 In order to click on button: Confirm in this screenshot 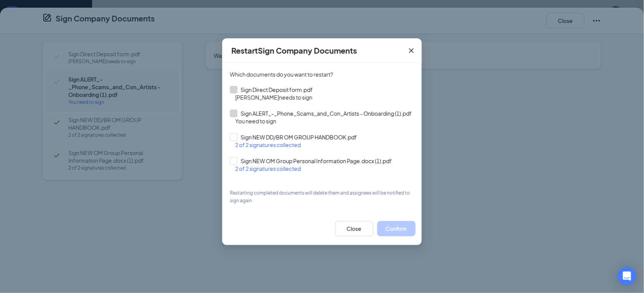, I will do `click(397, 228)`.